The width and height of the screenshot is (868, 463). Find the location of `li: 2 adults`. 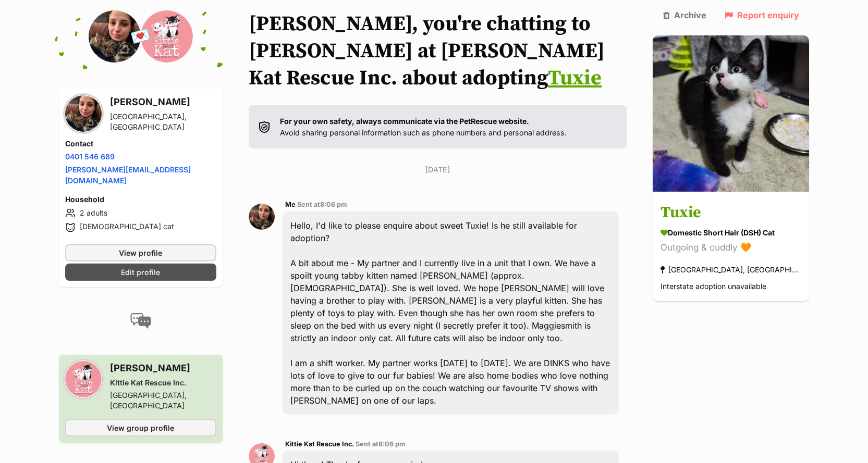

li: 2 adults is located at coordinates (141, 213).